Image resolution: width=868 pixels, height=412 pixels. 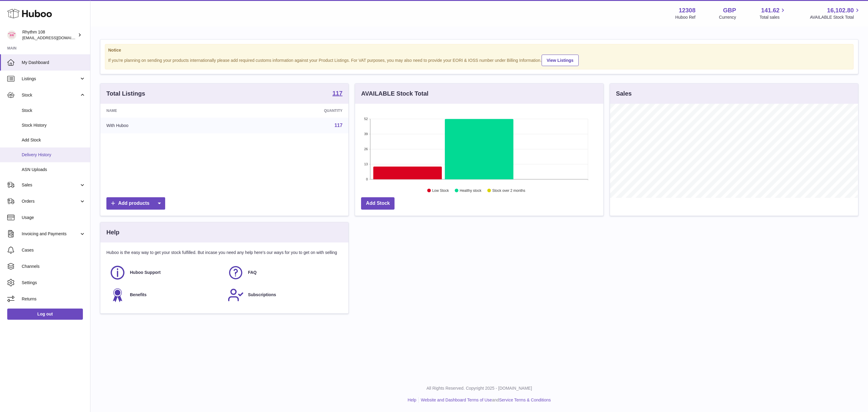 What do you see at coordinates (479, 60) in the screenshot?
I see `div: If you're planning on sending your products internationally please add required customs informati...` at bounding box center [479, 60].